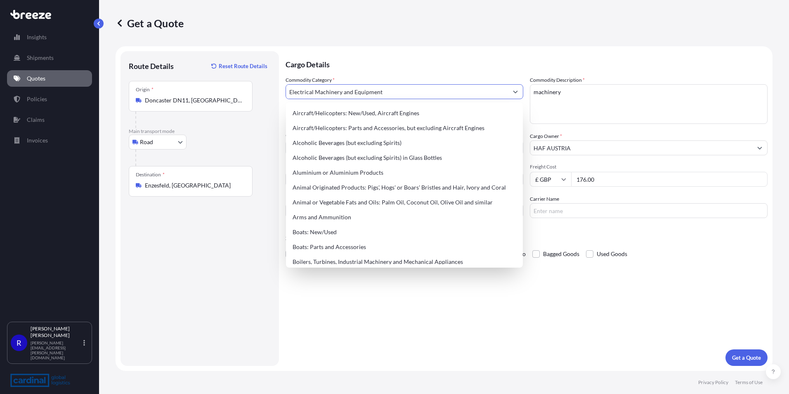 The height and width of the screenshot is (394, 789). I want to click on p: Insights, so click(37, 37).